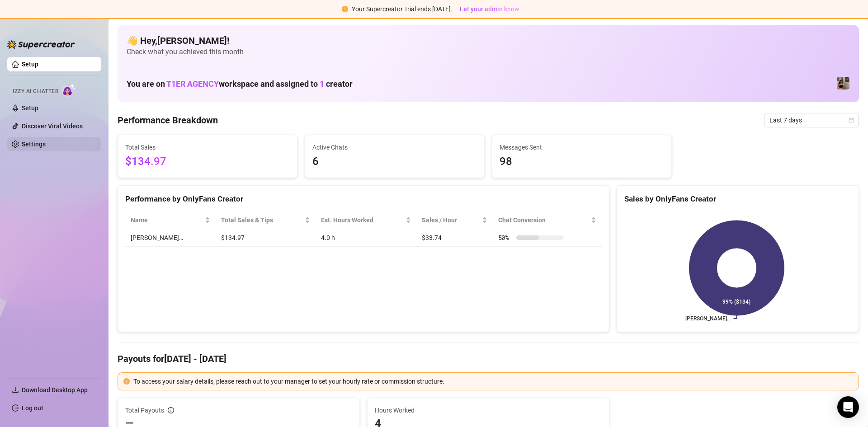 The width and height of the screenshot is (868, 427). What do you see at coordinates (852, 120) in the screenshot?
I see `span: calendar` at bounding box center [852, 120].